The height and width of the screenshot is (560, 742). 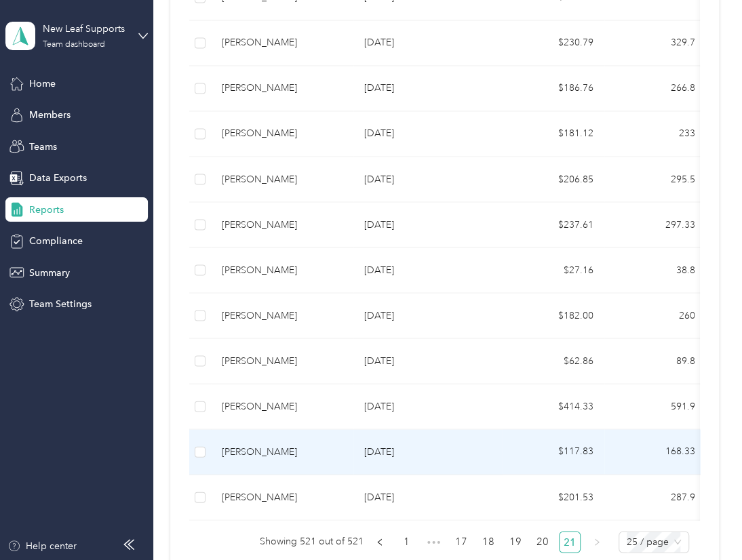 I want to click on span: Teams, so click(x=43, y=147).